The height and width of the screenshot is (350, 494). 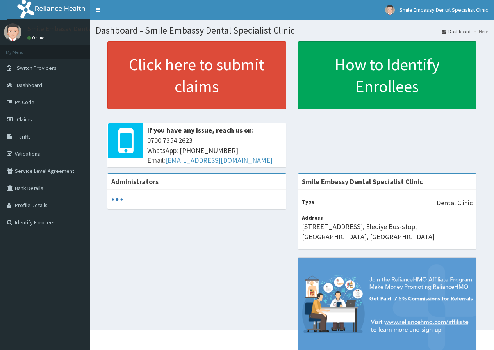 I want to click on span: Smile Embassy Dental Specialist Clinic, so click(x=443, y=10).